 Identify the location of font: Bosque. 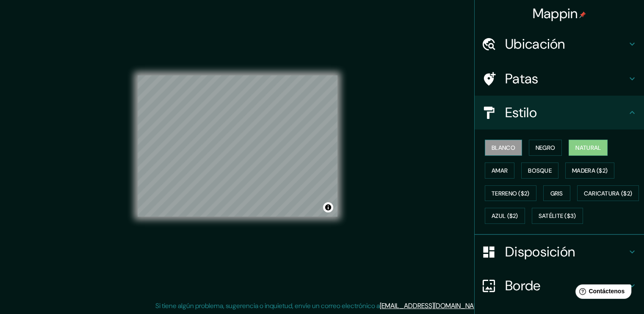
(540, 170).